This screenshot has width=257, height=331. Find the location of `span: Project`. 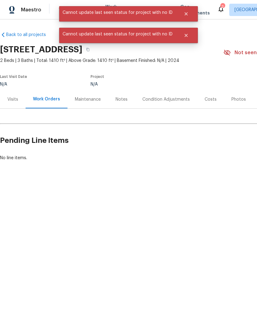

span: Project is located at coordinates (97, 77).